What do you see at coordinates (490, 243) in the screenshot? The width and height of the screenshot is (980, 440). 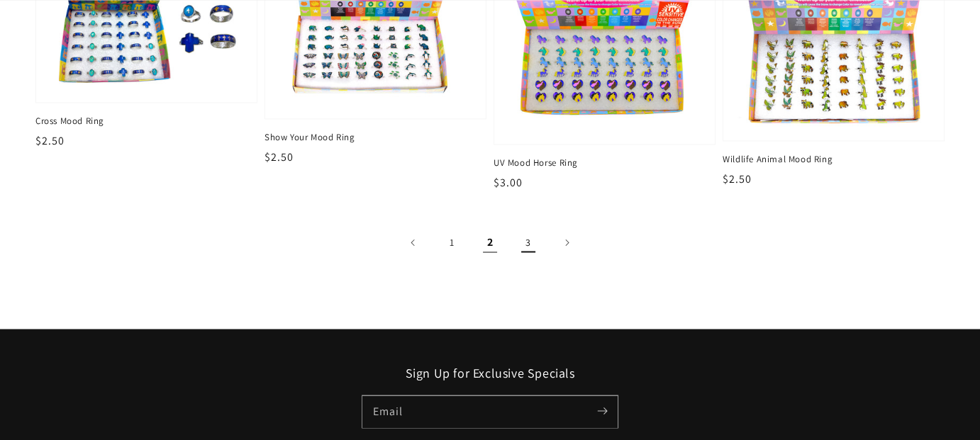 I see `nav: Pagination` at bounding box center [490, 243].